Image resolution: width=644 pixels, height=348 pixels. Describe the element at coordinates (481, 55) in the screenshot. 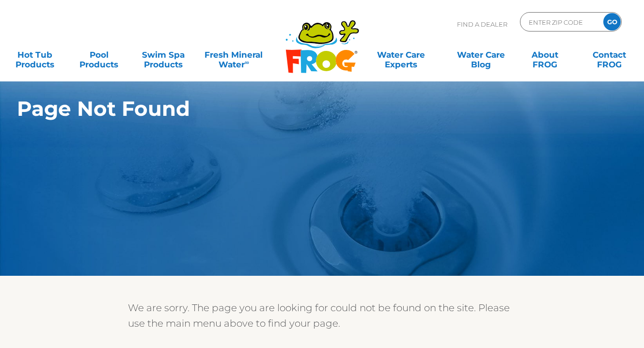

I see `a: Water CareBlog` at that location.